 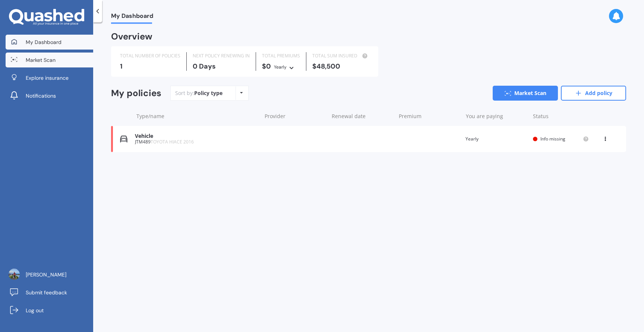 I want to click on div: $48,500, so click(x=341, y=66).